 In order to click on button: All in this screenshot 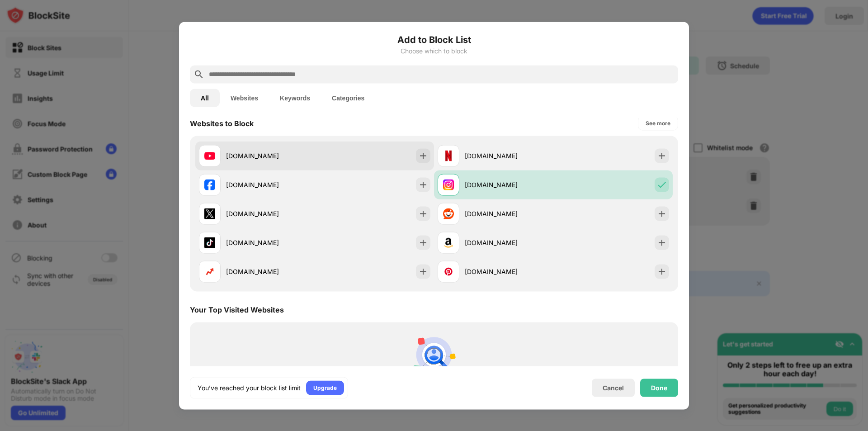, I will do `click(205, 98)`.